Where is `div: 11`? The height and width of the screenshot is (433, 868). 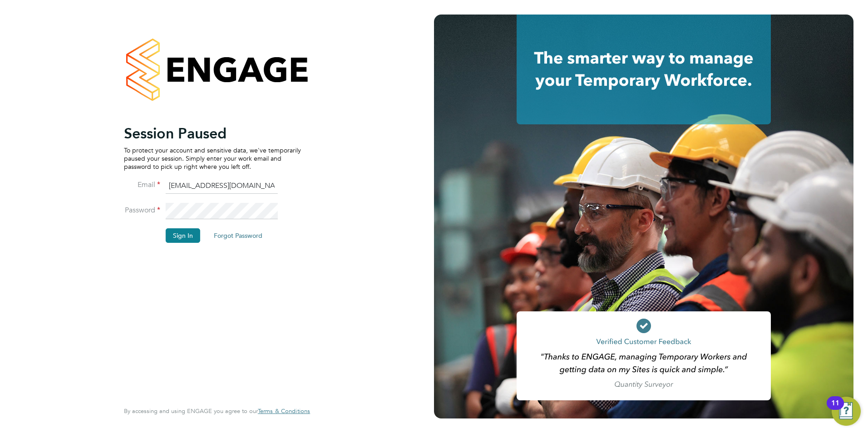
div: 11 is located at coordinates (835, 408).